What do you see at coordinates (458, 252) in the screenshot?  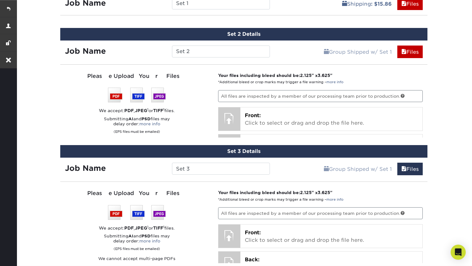 I see `div: Open Intercom Messenger` at bounding box center [458, 252].